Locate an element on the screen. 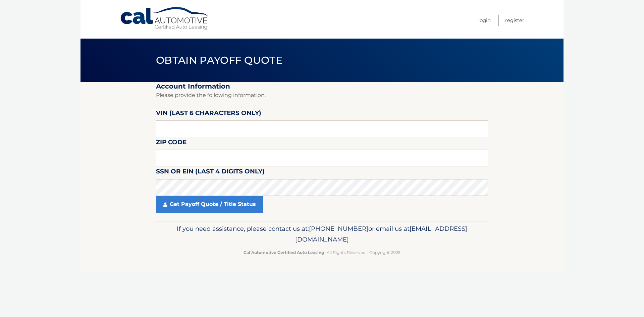 This screenshot has height=317, width=644. span: Obtain Payoff Quote is located at coordinates (219, 60).